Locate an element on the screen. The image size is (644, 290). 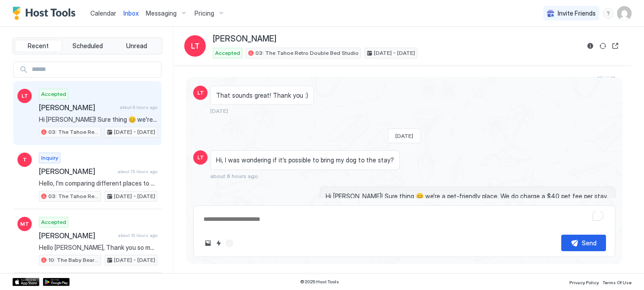
button: Open reservation is located at coordinates (615, 46).